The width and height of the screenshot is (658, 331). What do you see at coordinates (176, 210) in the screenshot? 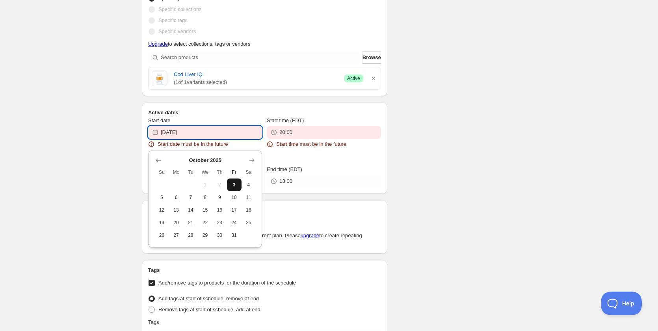
I see `span: 13` at bounding box center [176, 210].